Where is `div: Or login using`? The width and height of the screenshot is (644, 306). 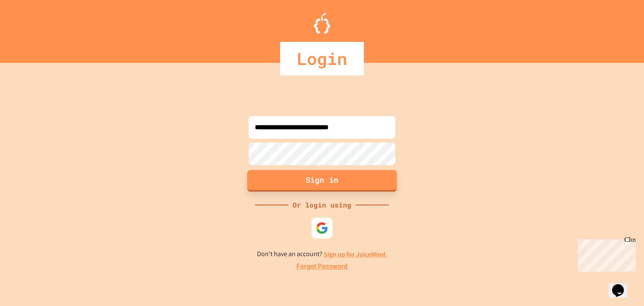
div: Or login using is located at coordinates (322, 205).